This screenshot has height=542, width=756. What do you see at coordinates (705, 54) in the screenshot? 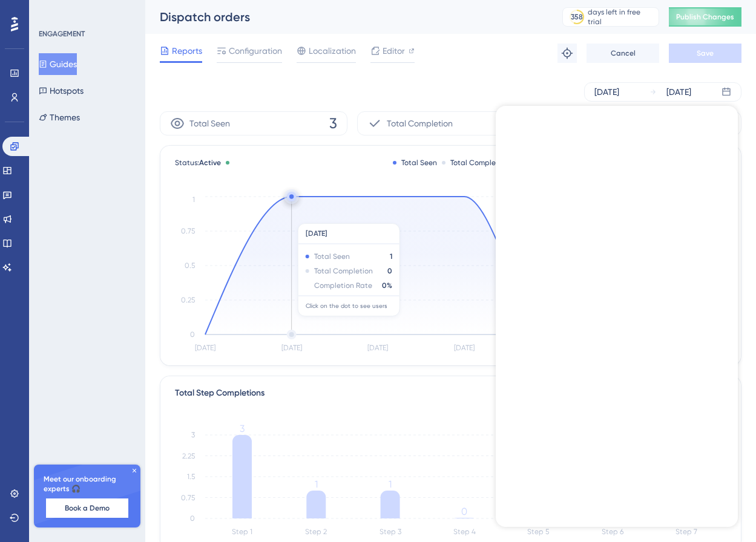
I see `button: Save` at bounding box center [705, 54].